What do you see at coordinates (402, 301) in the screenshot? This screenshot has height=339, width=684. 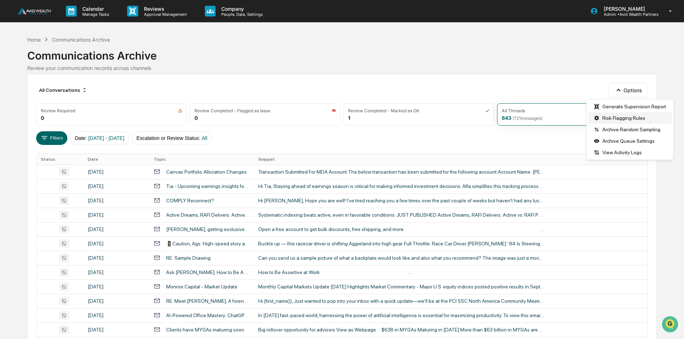 I see `div: Hi {first_name}}, Just wanted to pop into your inbox with a quick update—we’ll be at the PCI SSC ...` at bounding box center [402, 301].